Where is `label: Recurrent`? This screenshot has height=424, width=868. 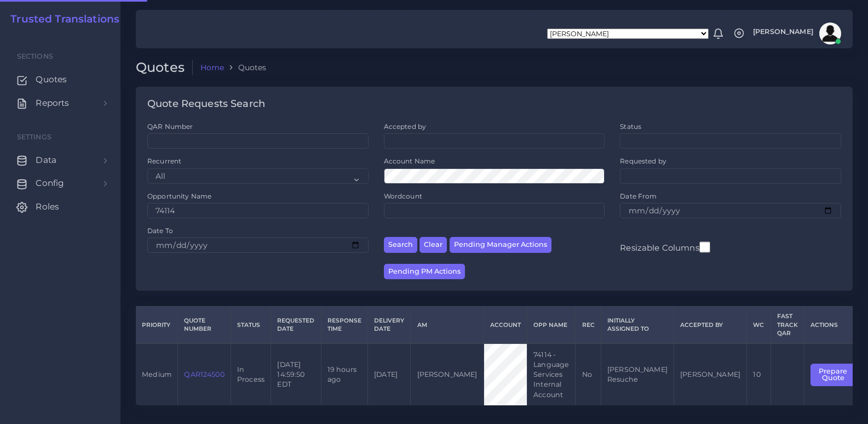
label: Recurrent is located at coordinates (164, 161).